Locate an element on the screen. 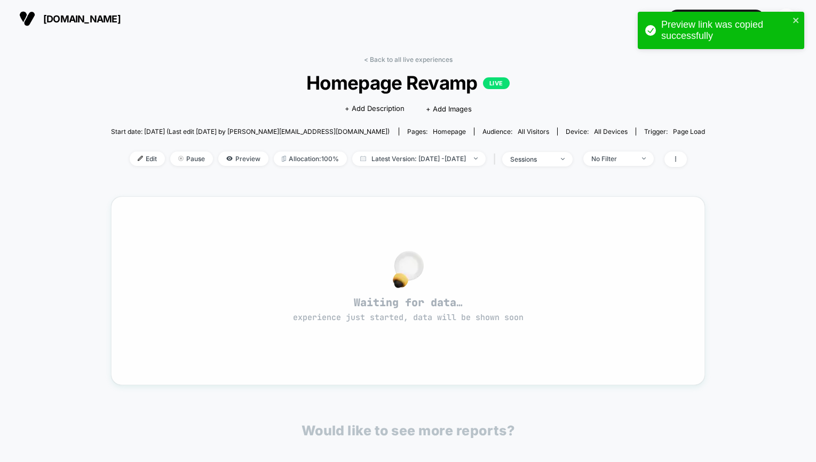  img: edit is located at coordinates (140, 158).